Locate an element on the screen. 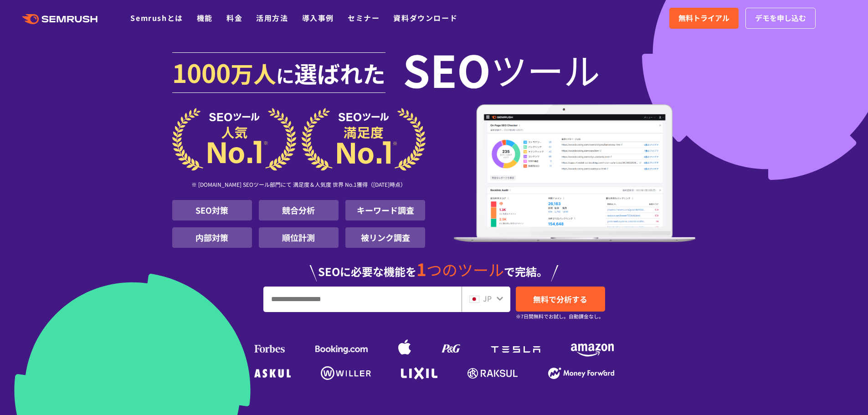  a: Semrushとは is located at coordinates (156, 18).